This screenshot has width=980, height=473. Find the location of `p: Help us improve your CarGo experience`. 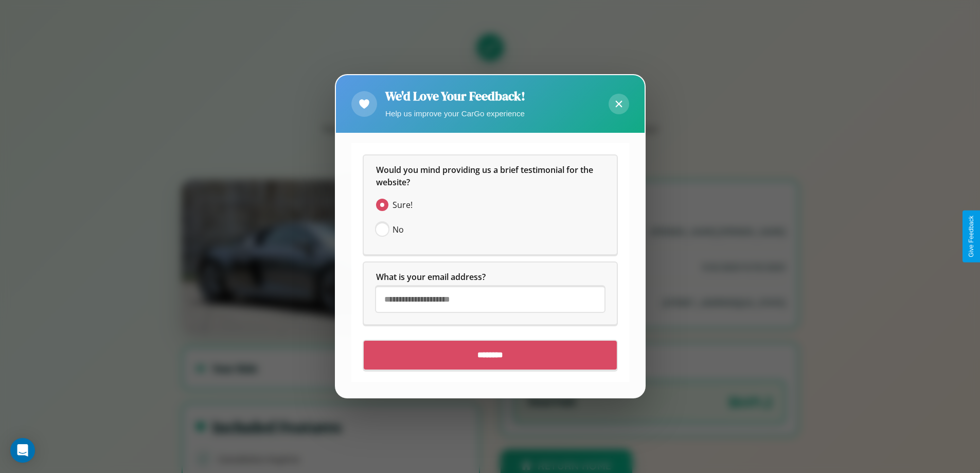

p: Help us improve your CarGo experience is located at coordinates (456, 113).